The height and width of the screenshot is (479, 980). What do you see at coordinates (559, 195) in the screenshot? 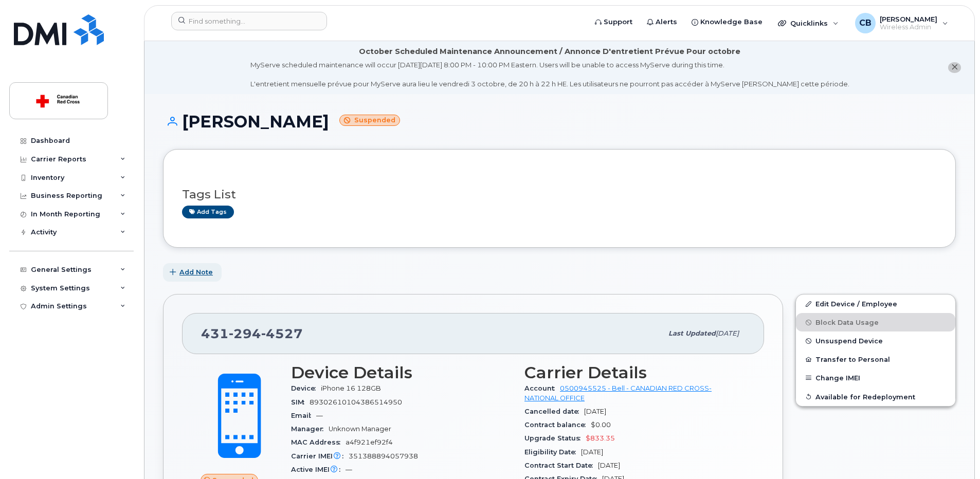
I see `h3: Tags List` at bounding box center [559, 195].